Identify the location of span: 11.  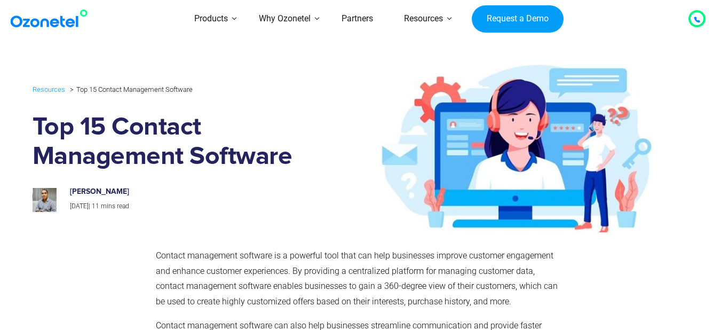
(96, 206).